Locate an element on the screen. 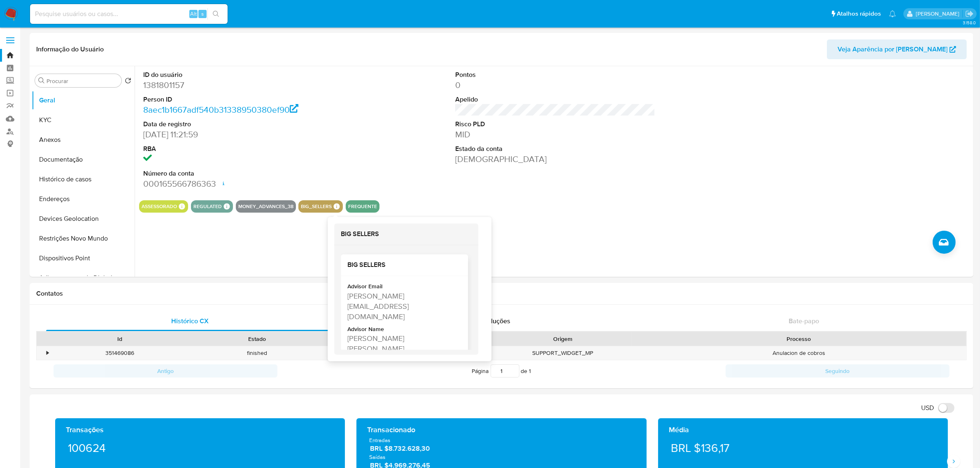  a: Sair is located at coordinates (969, 14).